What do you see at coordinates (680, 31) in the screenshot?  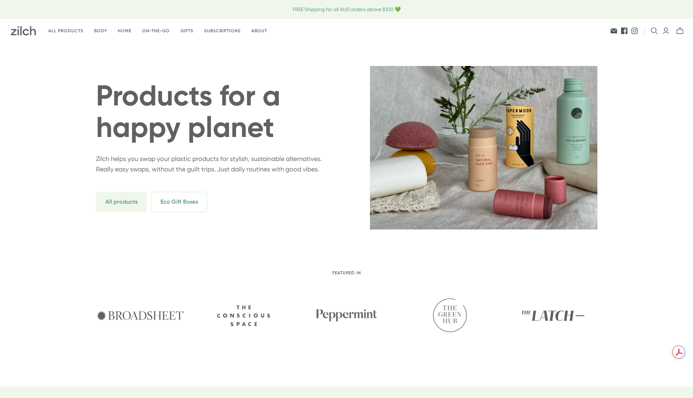 I see `button: mini-cart-toggle` at bounding box center [680, 31].